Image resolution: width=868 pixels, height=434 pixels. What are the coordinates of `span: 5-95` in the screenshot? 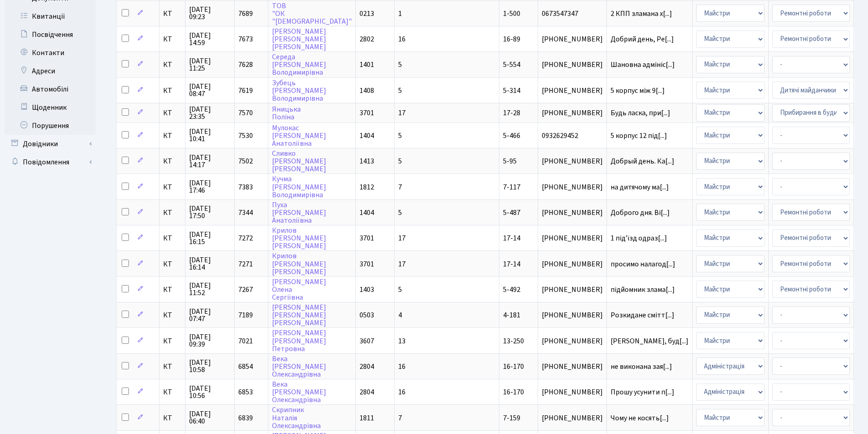 It's located at (510, 161).